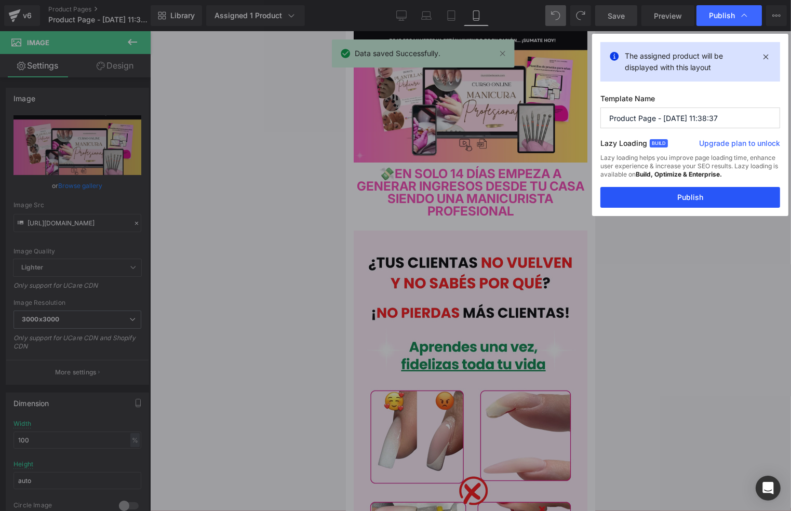 The width and height of the screenshot is (791, 511). Describe the element at coordinates (691, 197) in the screenshot. I see `button: Publish` at that location.